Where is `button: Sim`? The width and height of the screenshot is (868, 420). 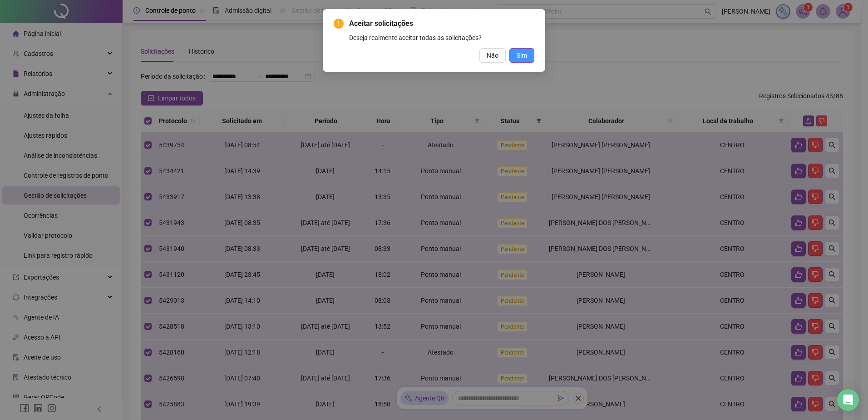
button: Sim is located at coordinates (522, 56).